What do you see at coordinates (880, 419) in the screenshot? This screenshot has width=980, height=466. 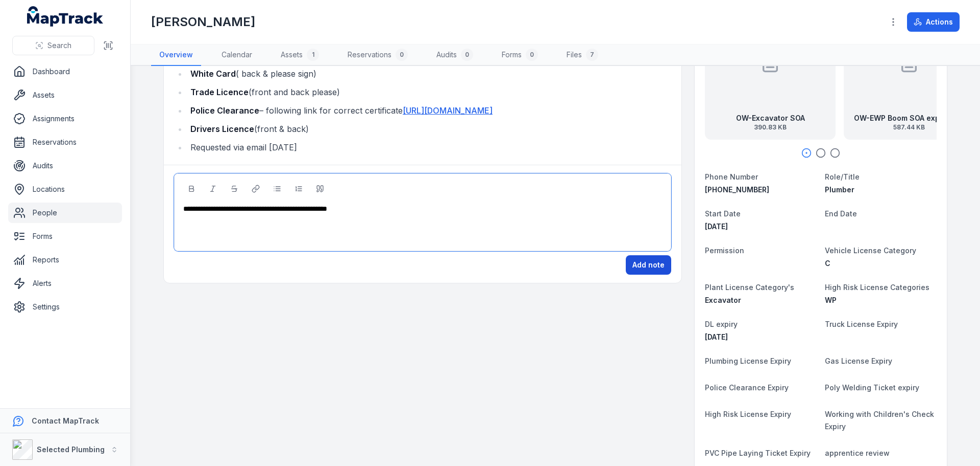 I see `span: Working with Children's Check Expiry` at bounding box center [880, 419].